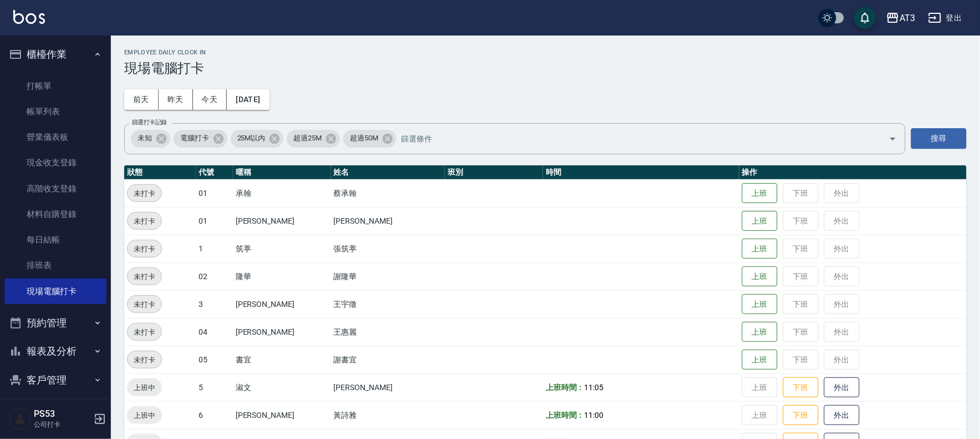 This screenshot has width=980, height=439. What do you see at coordinates (56, 54) in the screenshot?
I see `button: 櫃檯作業` at bounding box center [56, 54].